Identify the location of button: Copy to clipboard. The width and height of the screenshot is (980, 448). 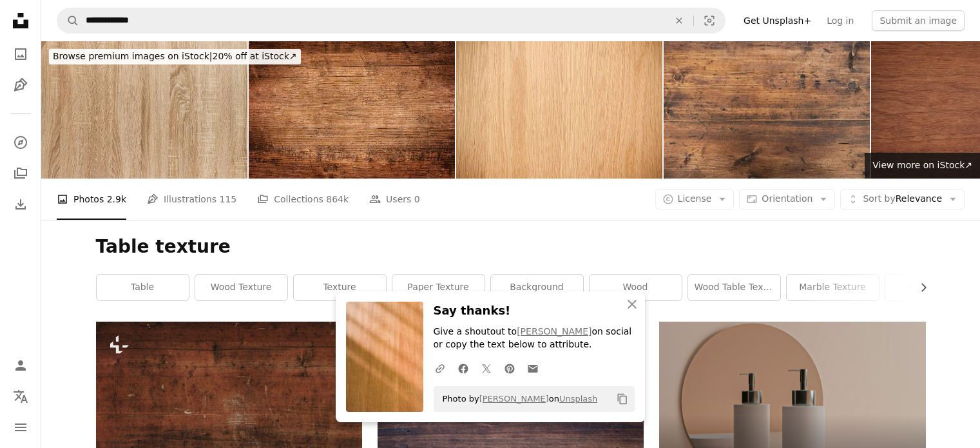
(622, 399).